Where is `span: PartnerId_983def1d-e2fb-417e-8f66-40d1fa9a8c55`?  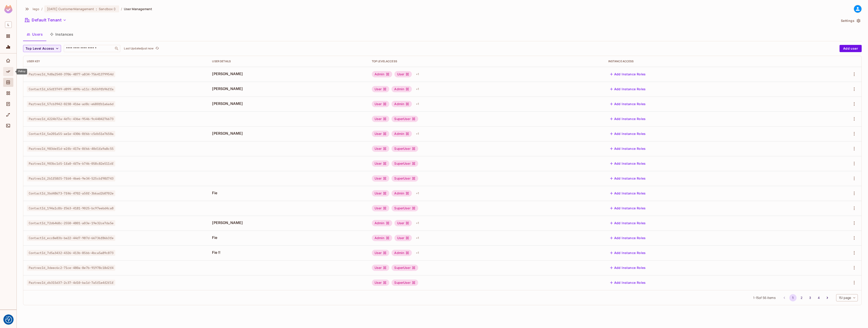
span: PartnerId_983def1d-e2fb-417e-8f66-40d1fa9a8c55 is located at coordinates (71, 149).